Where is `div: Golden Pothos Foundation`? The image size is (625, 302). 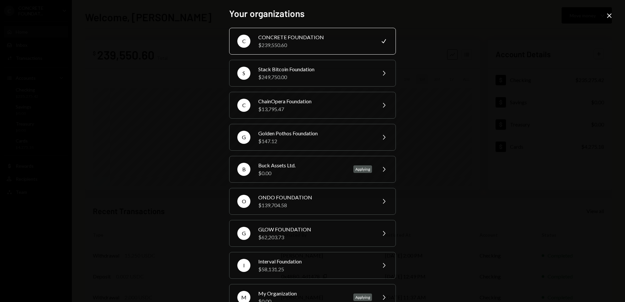 div: Golden Pothos Foundation is located at coordinates (315, 133).